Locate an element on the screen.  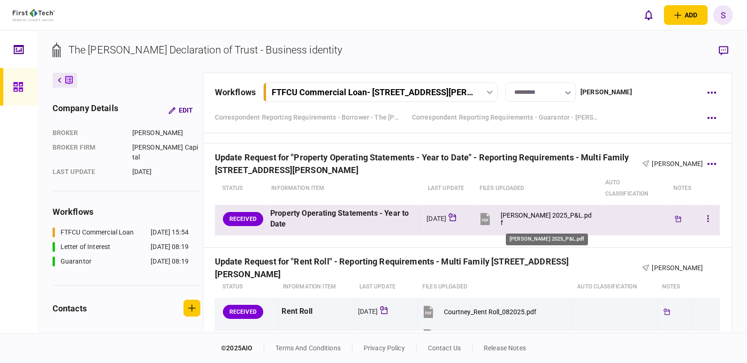
a: terms and conditions is located at coordinates (308, 348).